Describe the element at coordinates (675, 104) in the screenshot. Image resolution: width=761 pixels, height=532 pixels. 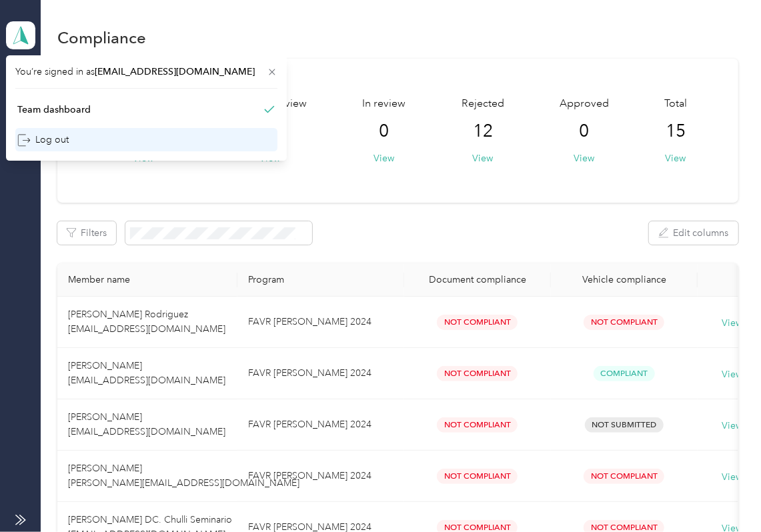
I see `span: Total` at that location.